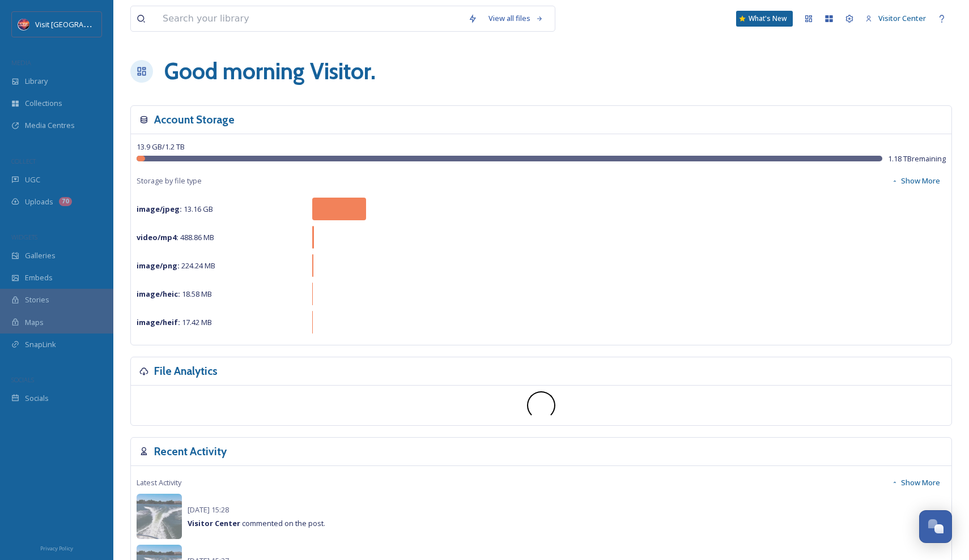  Describe the element at coordinates (169, 181) in the screenshot. I see `span: Storage by file type` at that location.